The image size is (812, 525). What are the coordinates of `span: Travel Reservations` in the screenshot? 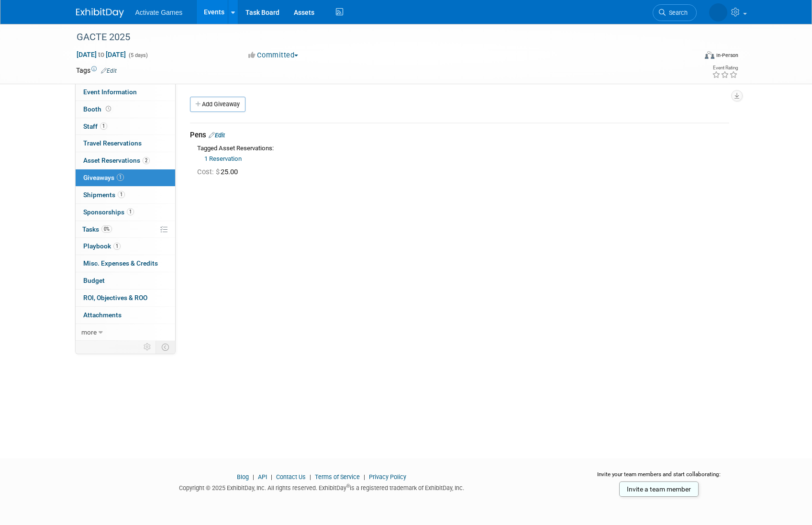 It's located at (113, 143).